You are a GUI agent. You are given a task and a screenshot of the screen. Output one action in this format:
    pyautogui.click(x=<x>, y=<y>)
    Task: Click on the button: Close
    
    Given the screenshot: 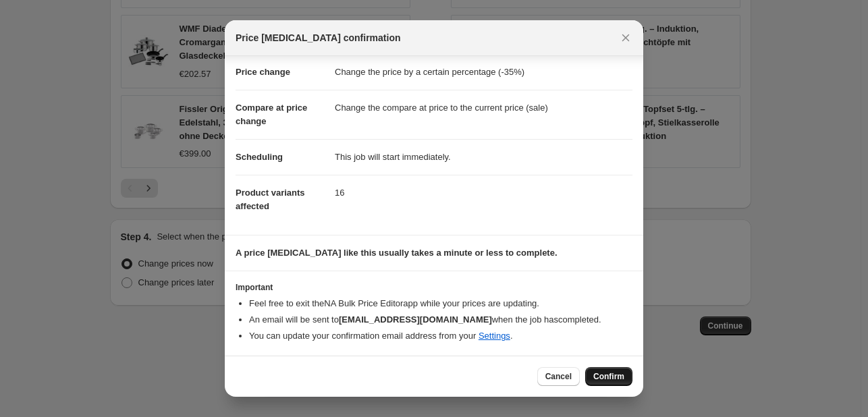 What is the action you would take?
    pyautogui.click(x=625, y=38)
    